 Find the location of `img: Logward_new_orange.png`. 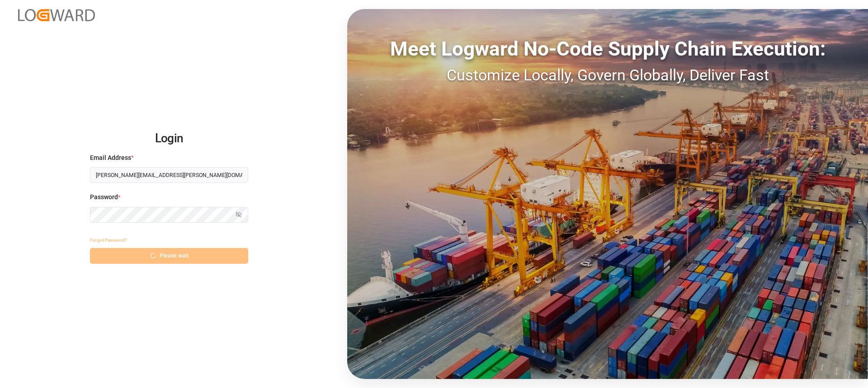

img: Logward_new_orange.png is located at coordinates (56, 14).